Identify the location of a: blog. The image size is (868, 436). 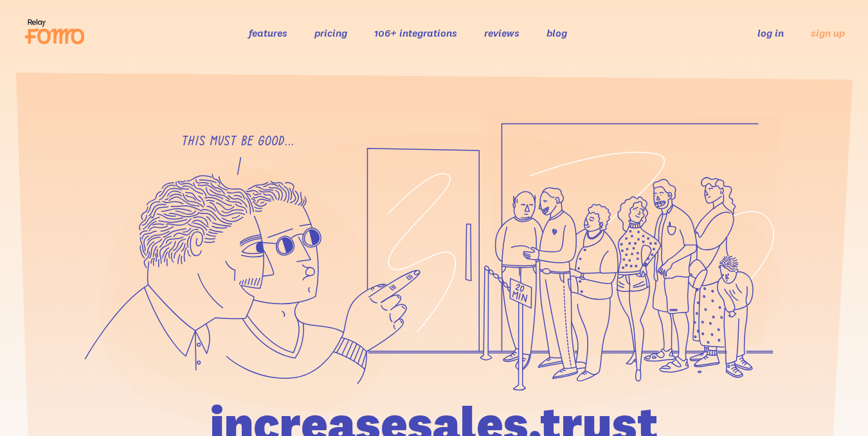
(557, 33).